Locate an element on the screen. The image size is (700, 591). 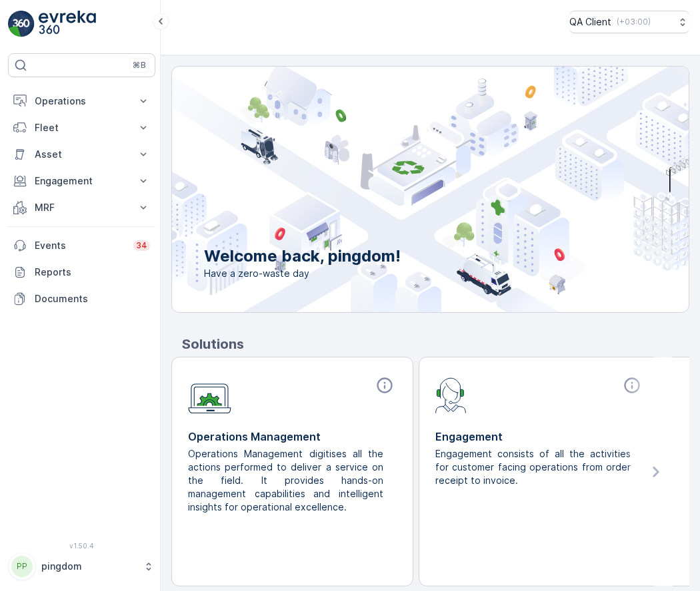
p: Operations is located at coordinates (81, 101).